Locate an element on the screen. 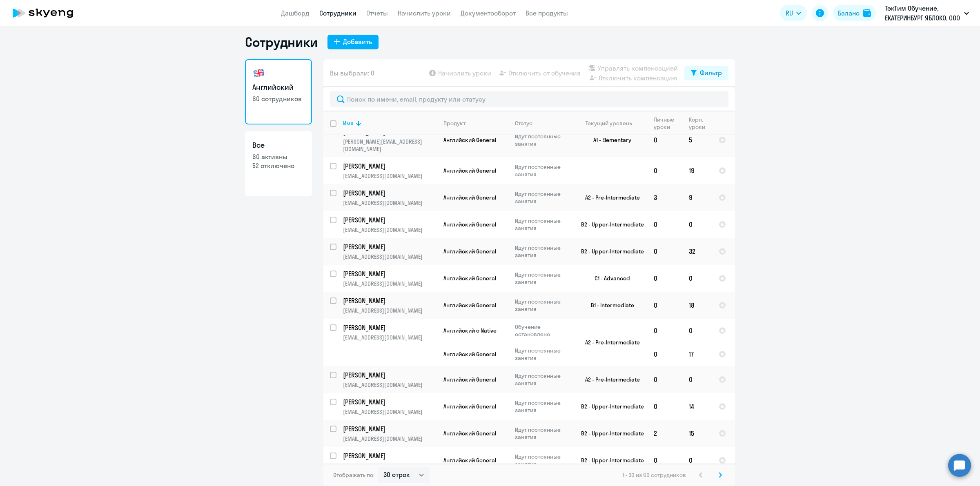  a: Английский60 сотрудников is located at coordinates (278, 92).